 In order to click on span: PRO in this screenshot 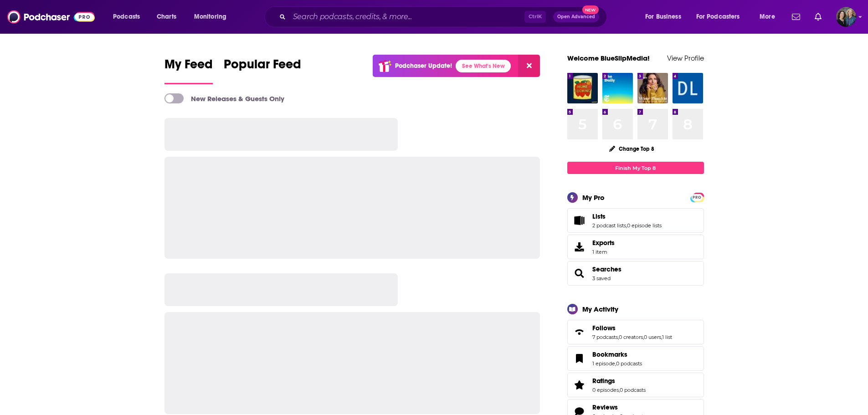, I will do `click(697, 197)`.